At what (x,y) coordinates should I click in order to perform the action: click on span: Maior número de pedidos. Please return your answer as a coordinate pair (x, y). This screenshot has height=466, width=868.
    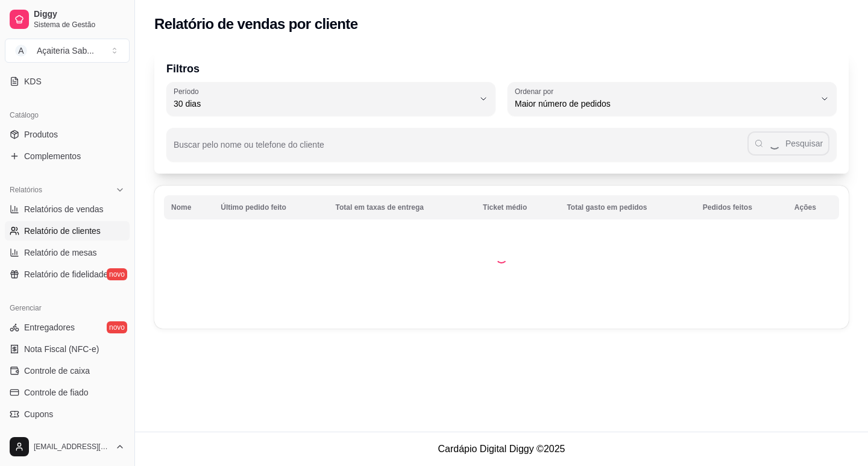
    Looking at the image, I should click on (665, 103).